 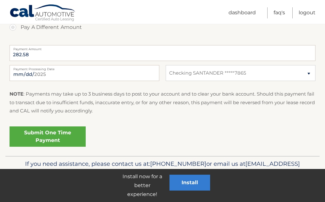 I want to click on a: Dashboard, so click(x=242, y=13).